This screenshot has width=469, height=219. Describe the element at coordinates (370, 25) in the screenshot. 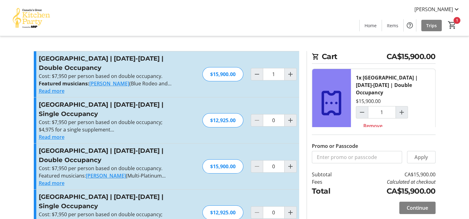

I see `a: Home` at that location.